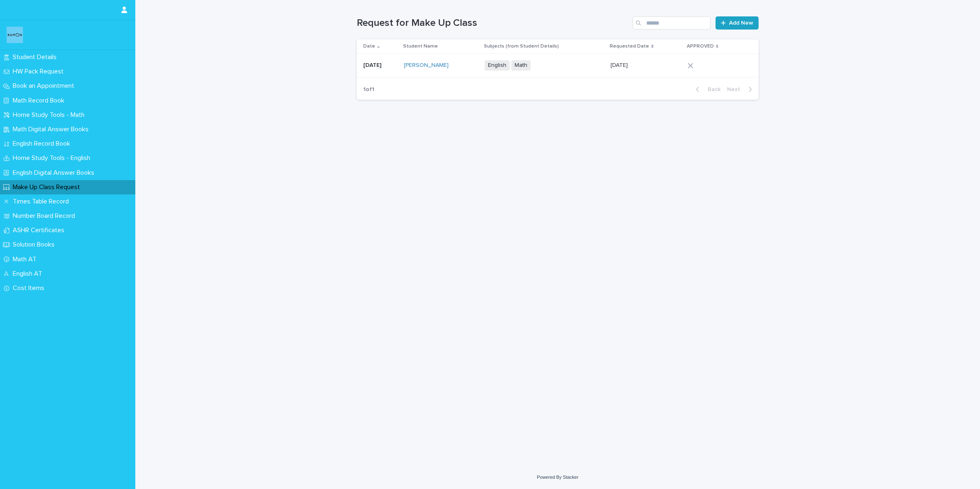 The image size is (980, 489). Describe the element at coordinates (40, 230) in the screenshot. I see `p: ASHR Certificates` at that location.